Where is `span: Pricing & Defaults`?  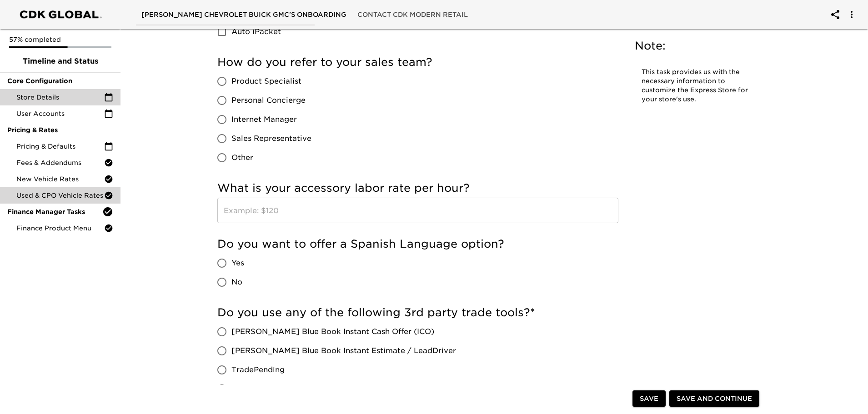
span: Pricing & Defaults is located at coordinates (60, 147).